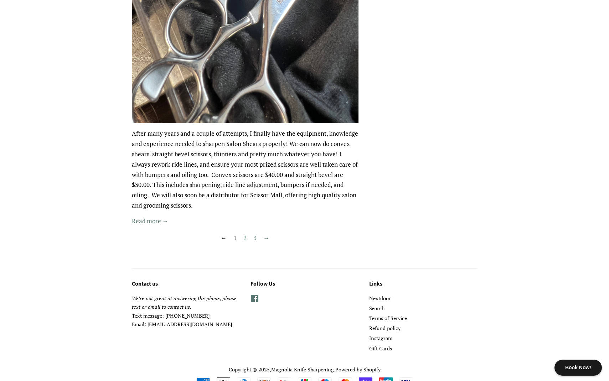 This screenshot has height=381, width=609. Describe the element at coordinates (150, 221) in the screenshot. I see `a: Read more →` at that location.